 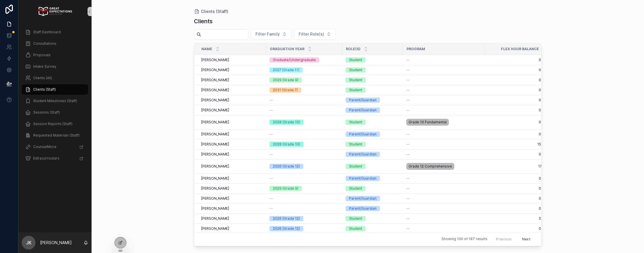 I want to click on span: Flex Hour Balance, so click(x=520, y=49).